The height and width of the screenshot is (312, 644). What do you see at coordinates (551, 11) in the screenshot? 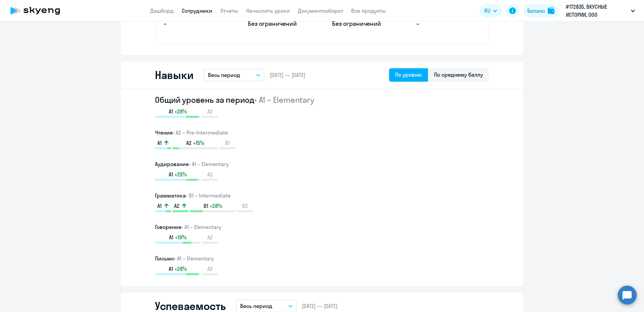
I see `img: balance` at bounding box center [551, 11].